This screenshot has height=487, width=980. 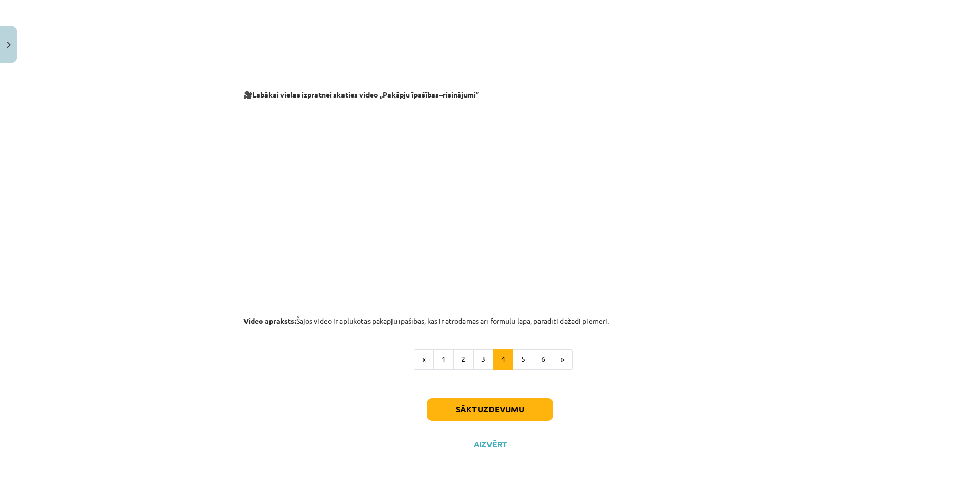 What do you see at coordinates (490, 359) in the screenshot?
I see `nav: Page navigation example` at bounding box center [490, 359].